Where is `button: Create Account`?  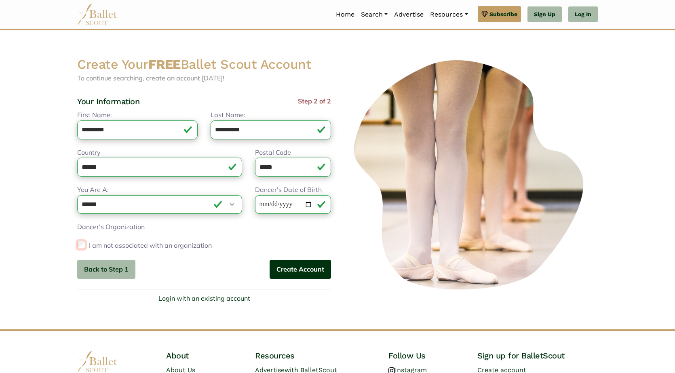 button: Create Account is located at coordinates (300, 269).